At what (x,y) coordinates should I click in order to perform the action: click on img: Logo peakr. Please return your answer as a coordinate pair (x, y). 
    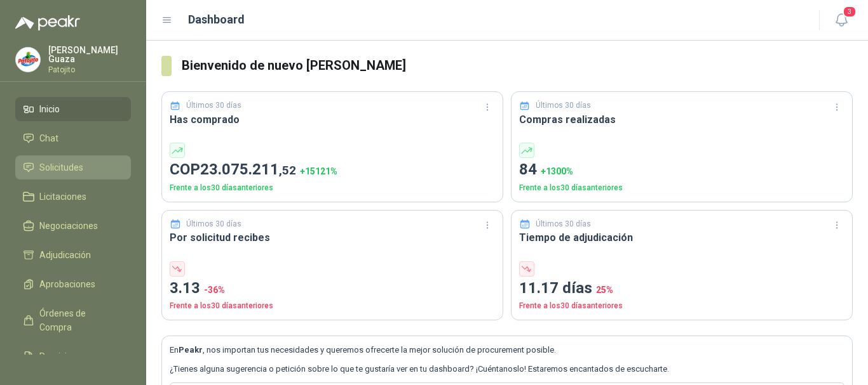
    Looking at the image, I should click on (47, 23).